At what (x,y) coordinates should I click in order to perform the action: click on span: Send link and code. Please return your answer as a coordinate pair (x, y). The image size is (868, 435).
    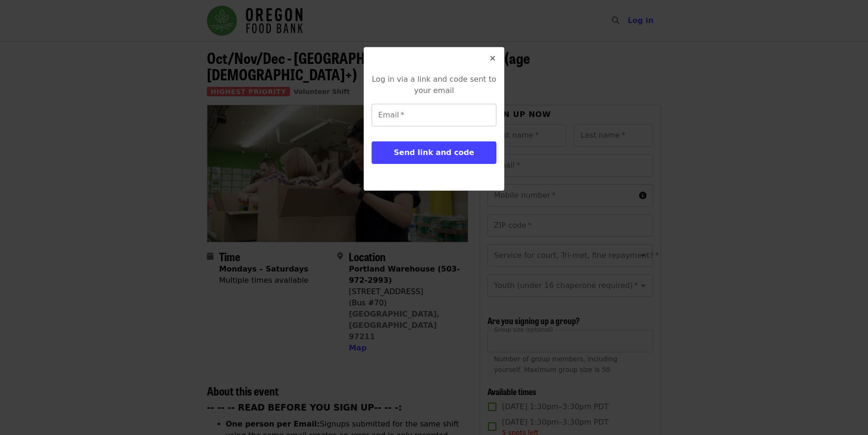
    Looking at the image, I should click on (433, 152).